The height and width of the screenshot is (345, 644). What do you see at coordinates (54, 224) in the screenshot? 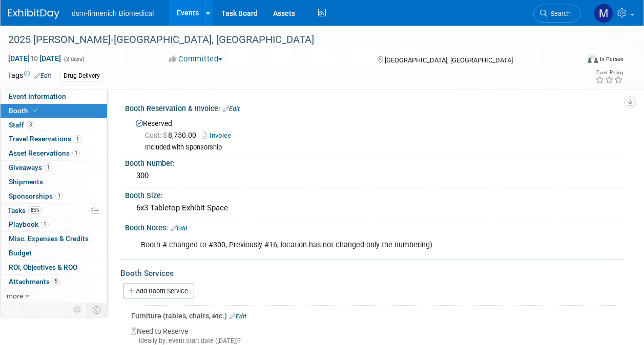
I see `a: Playbook1` at bounding box center [54, 224].